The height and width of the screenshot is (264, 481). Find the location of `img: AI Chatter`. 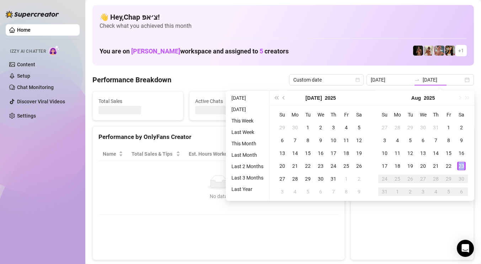

img: AI Chatter is located at coordinates (54, 50).